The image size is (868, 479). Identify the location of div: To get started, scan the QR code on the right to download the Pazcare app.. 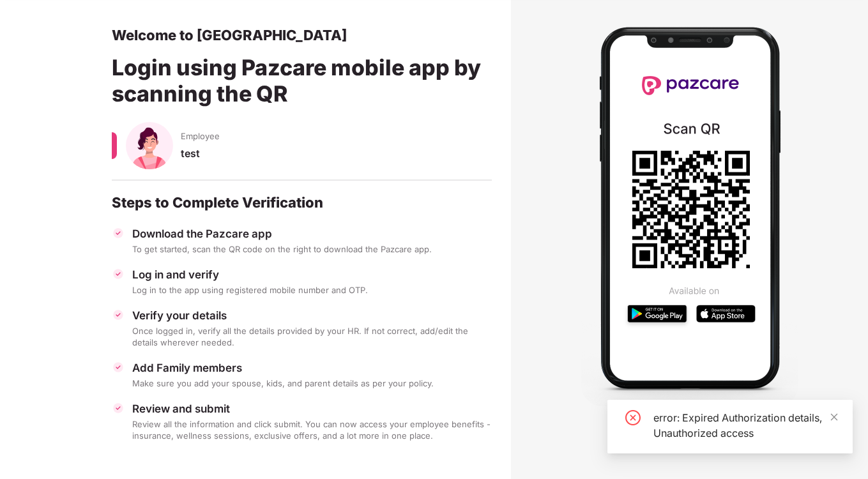
(312, 249).